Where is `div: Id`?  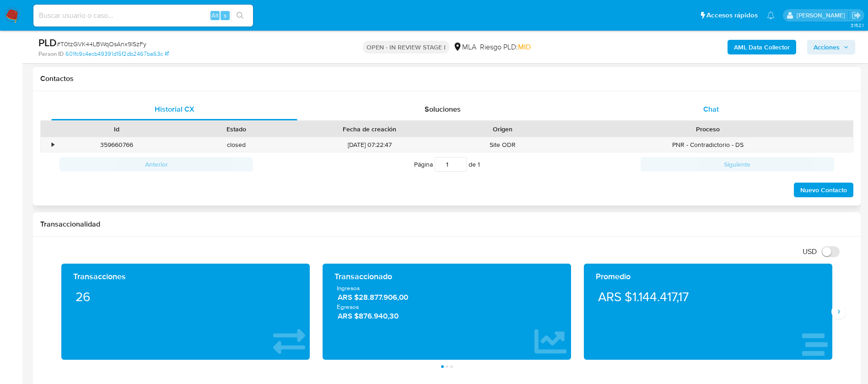
div: Id is located at coordinates (117, 129).